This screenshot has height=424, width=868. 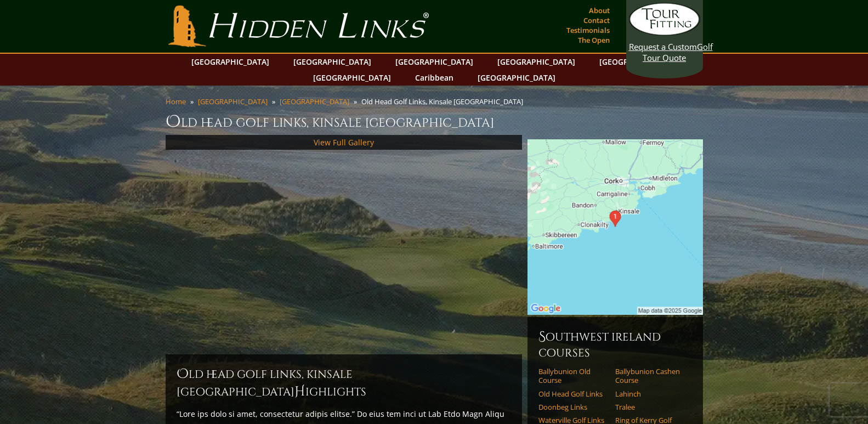 I want to click on a: The Open, so click(x=594, y=40).